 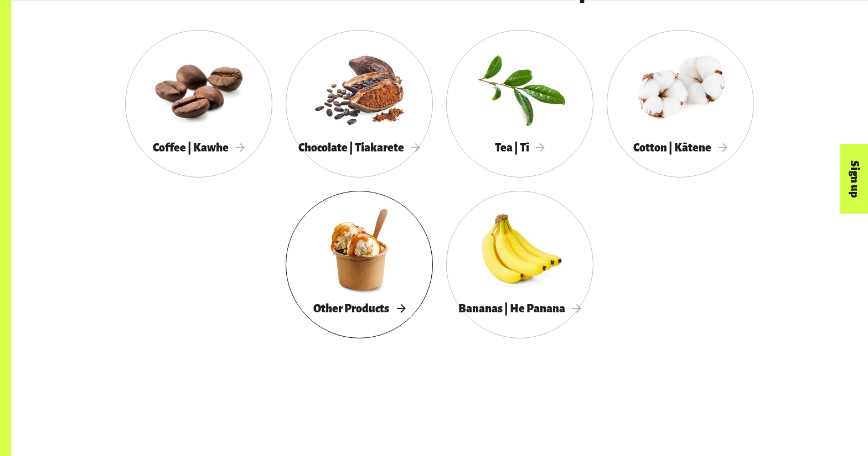 I want to click on a: Coffee | Kawhe, so click(x=199, y=104).